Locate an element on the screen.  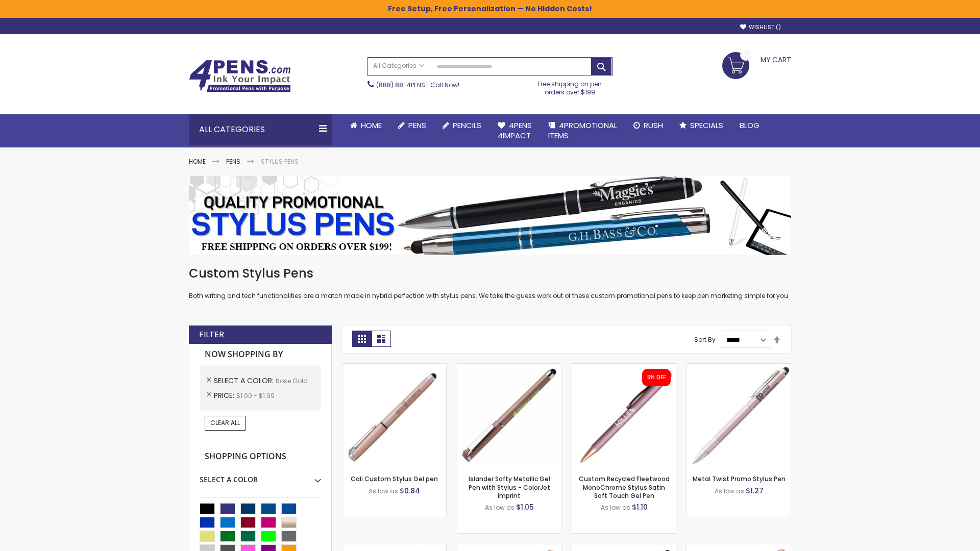
div: 5% OFF is located at coordinates (657, 378).